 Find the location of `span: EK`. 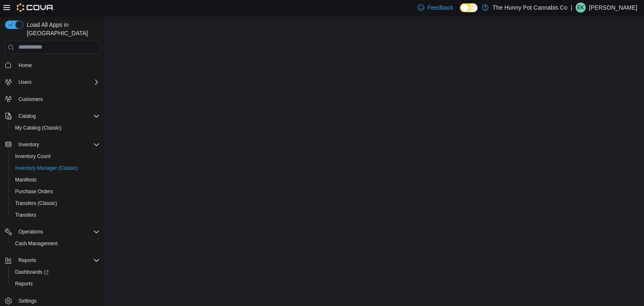

span: EK is located at coordinates (581, 8).